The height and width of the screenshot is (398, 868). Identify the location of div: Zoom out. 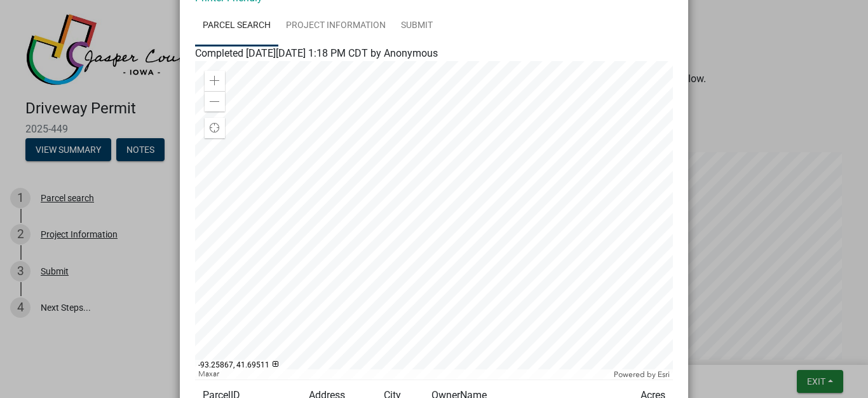
(215, 101).